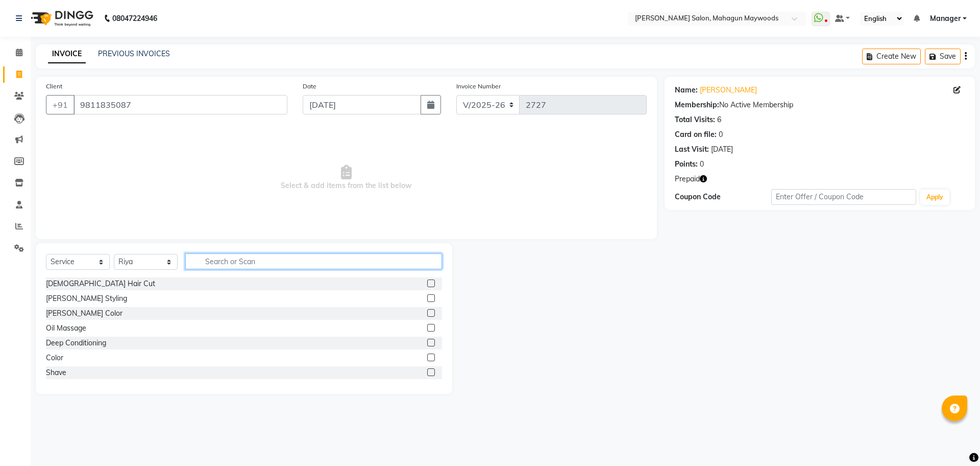 The height and width of the screenshot is (466, 980). What do you see at coordinates (686, 164) in the screenshot?
I see `div: Points:` at bounding box center [686, 164].